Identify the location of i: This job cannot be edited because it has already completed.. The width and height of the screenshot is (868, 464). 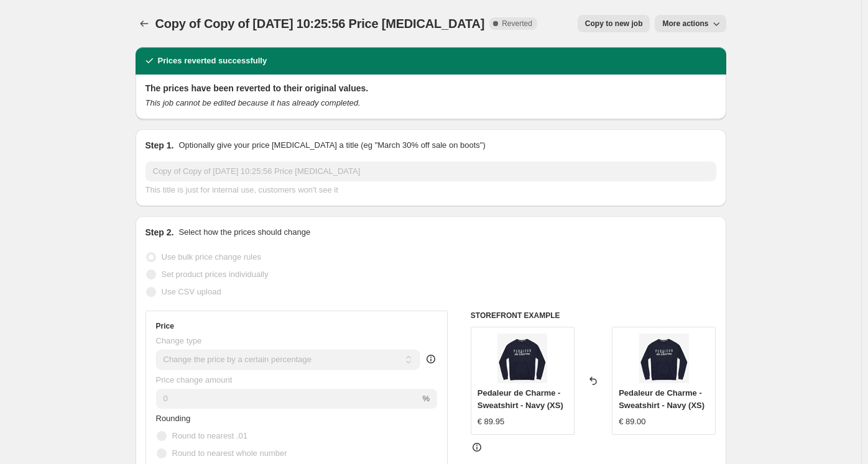
(253, 102).